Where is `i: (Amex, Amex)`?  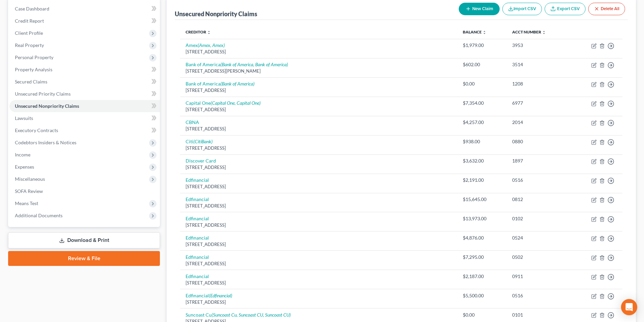 i: (Amex, Amex) is located at coordinates (211, 45).